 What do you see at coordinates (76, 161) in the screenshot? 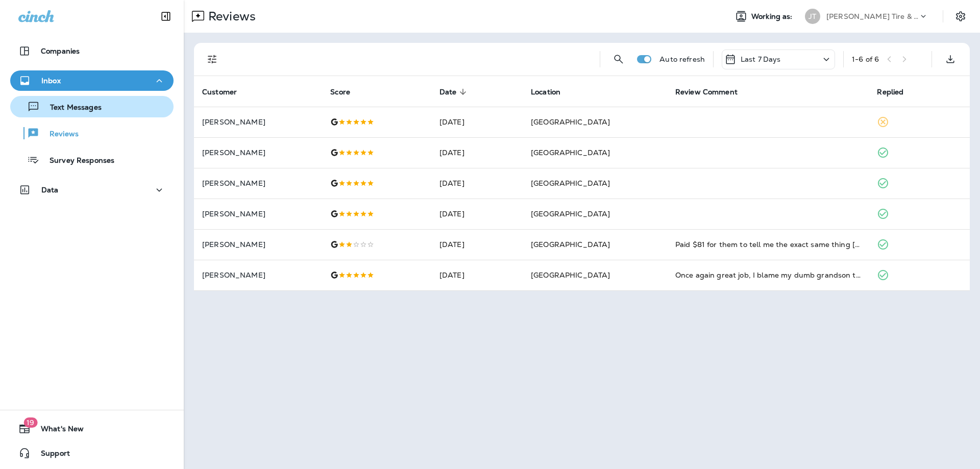
I see `p: Survey Responses` at bounding box center [76, 161].